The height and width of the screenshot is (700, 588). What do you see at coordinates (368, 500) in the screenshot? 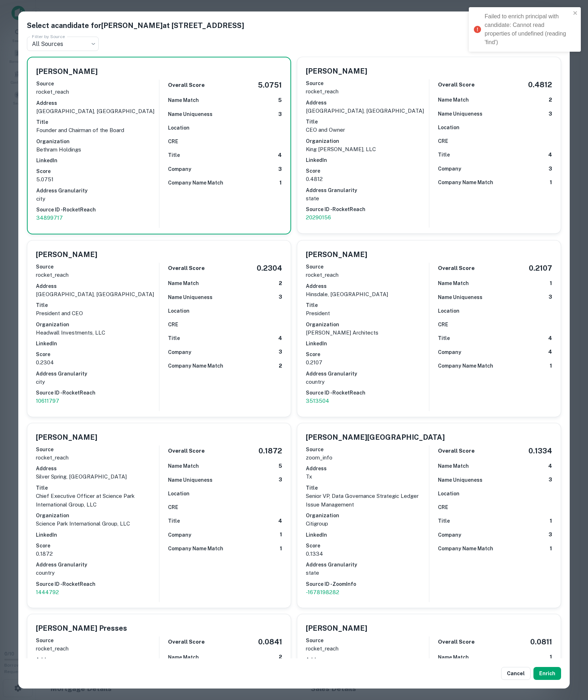
I see `p: Senior VP, Data Governance Strategic Ledger Issue Management` at bounding box center [368, 500].